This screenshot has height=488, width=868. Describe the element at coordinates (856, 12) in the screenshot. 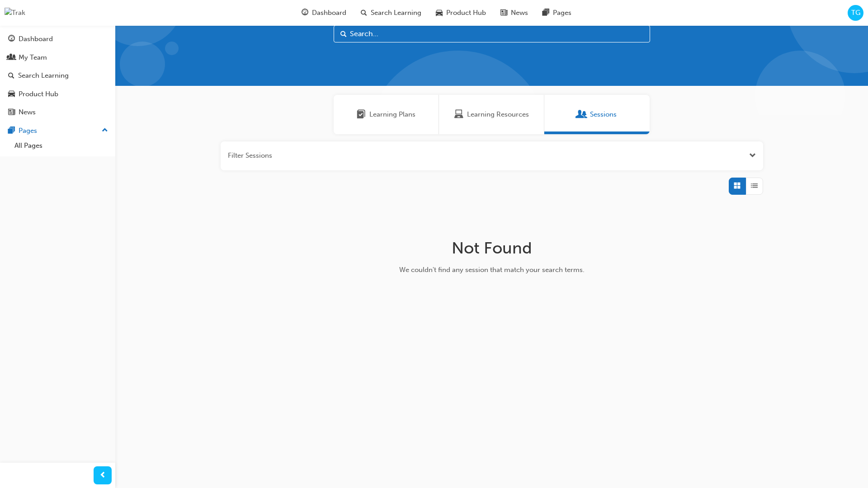

I see `span: TG` at that location.